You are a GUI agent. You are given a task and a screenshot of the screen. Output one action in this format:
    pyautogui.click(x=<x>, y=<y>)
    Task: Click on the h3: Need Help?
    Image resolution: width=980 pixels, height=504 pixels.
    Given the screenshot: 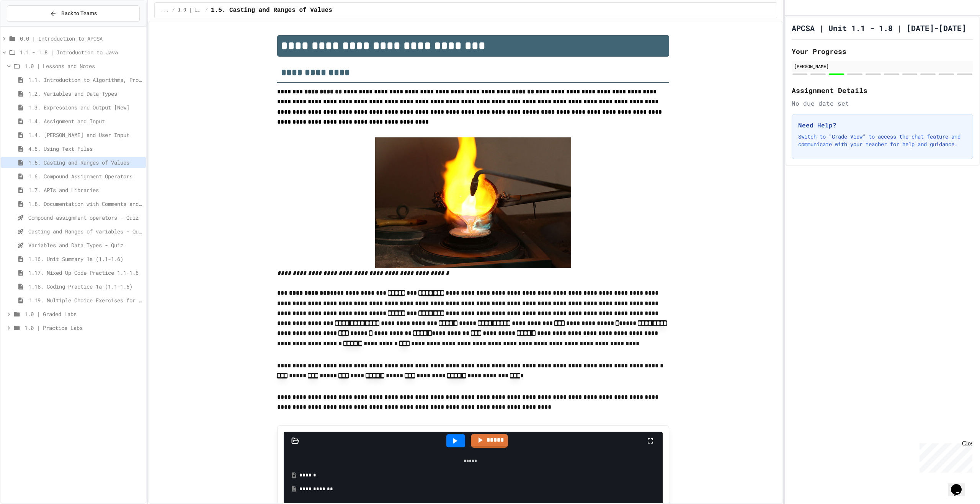 What is the action you would take?
    pyautogui.click(x=883, y=125)
    